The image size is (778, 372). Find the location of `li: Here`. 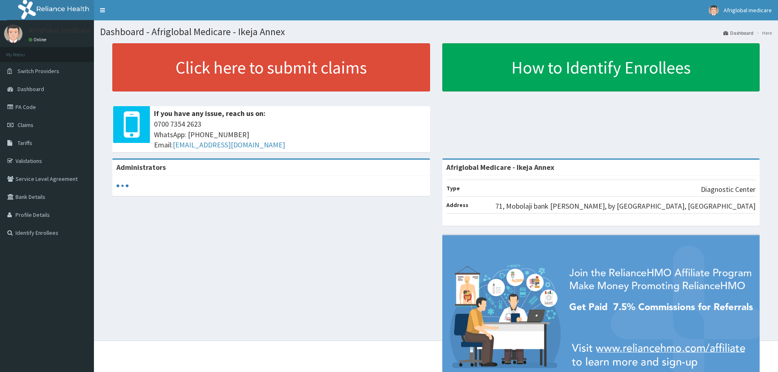

li: Here is located at coordinates (763, 33).